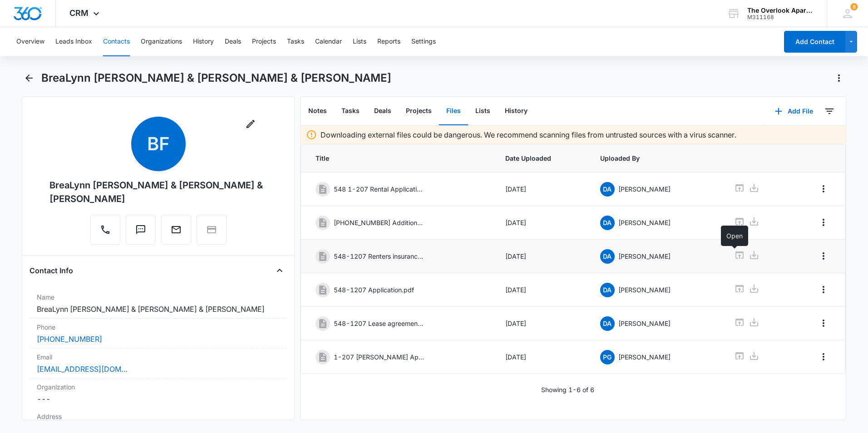 This screenshot has height=433, width=868. What do you see at coordinates (176, 232) in the screenshot?
I see `a: Email` at bounding box center [176, 232].